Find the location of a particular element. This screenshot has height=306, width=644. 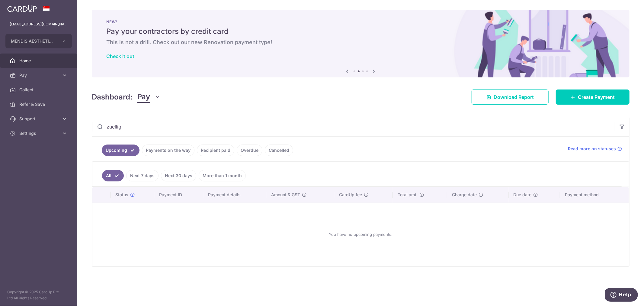

a: Next 7 days is located at coordinates (143, 175).